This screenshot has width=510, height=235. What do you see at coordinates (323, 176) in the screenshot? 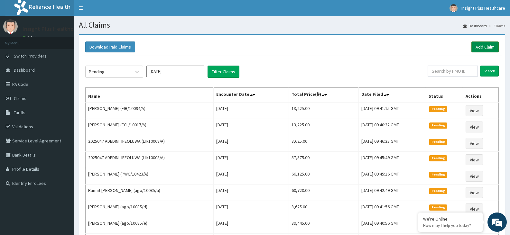
I see `td: 66,125.00` at bounding box center [323, 176].